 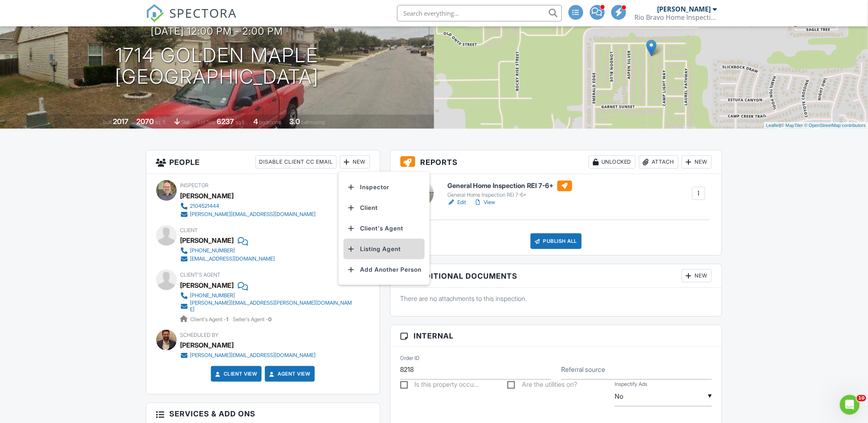 What do you see at coordinates (199, 335) in the screenshot?
I see `span: Scheduled By` at bounding box center [199, 335].